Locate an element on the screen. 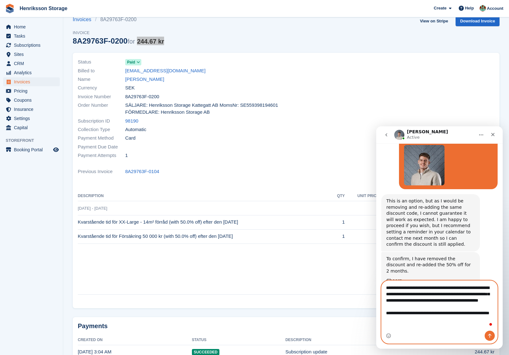  span: Invoice Number is located at coordinates (101, 97).